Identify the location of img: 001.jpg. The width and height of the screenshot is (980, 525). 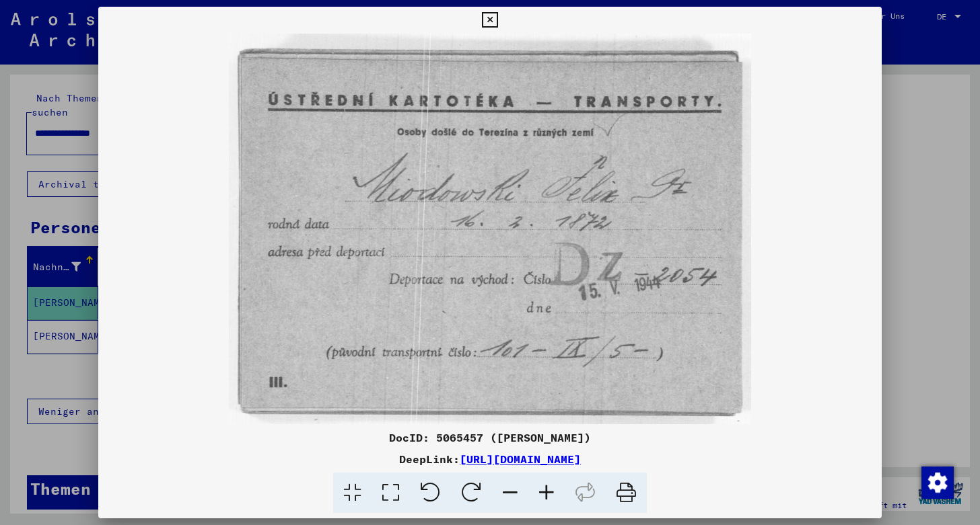
(490, 229).